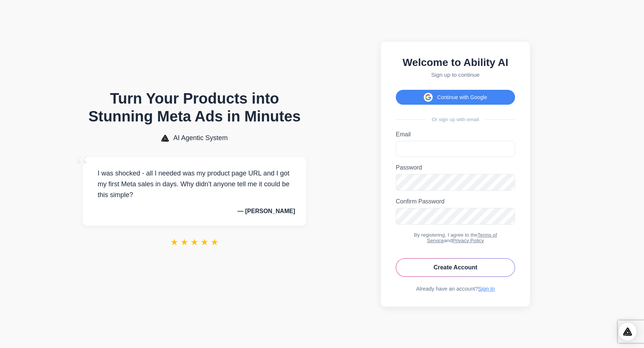  What do you see at coordinates (628, 332) in the screenshot?
I see `div: Open Intercom Messenger` at bounding box center [628, 332].